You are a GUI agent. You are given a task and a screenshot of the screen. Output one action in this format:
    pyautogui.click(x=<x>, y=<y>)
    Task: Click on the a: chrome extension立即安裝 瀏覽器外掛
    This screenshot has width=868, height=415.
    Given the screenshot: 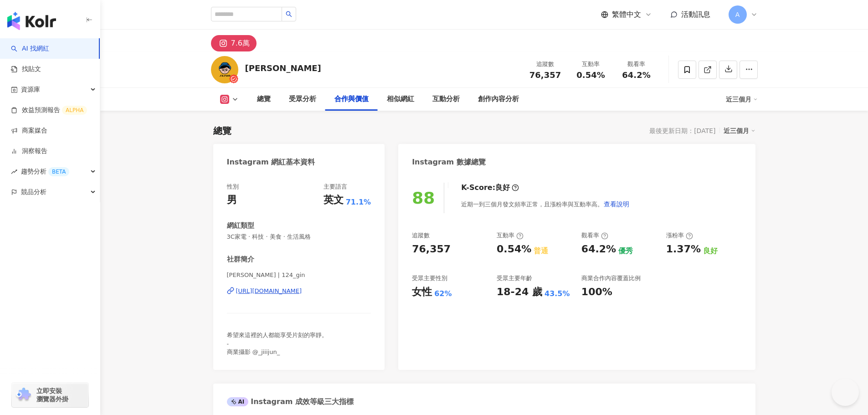 What is the action you would take?
    pyautogui.click(x=50, y=395)
    